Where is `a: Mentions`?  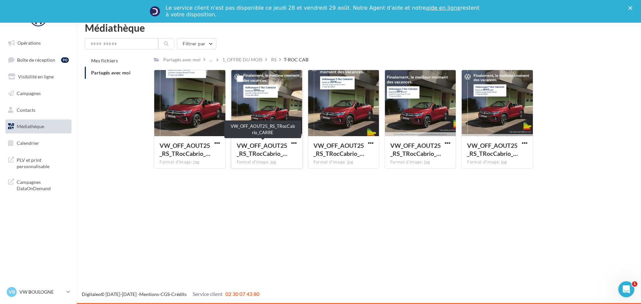 a: Mentions is located at coordinates (149, 294).